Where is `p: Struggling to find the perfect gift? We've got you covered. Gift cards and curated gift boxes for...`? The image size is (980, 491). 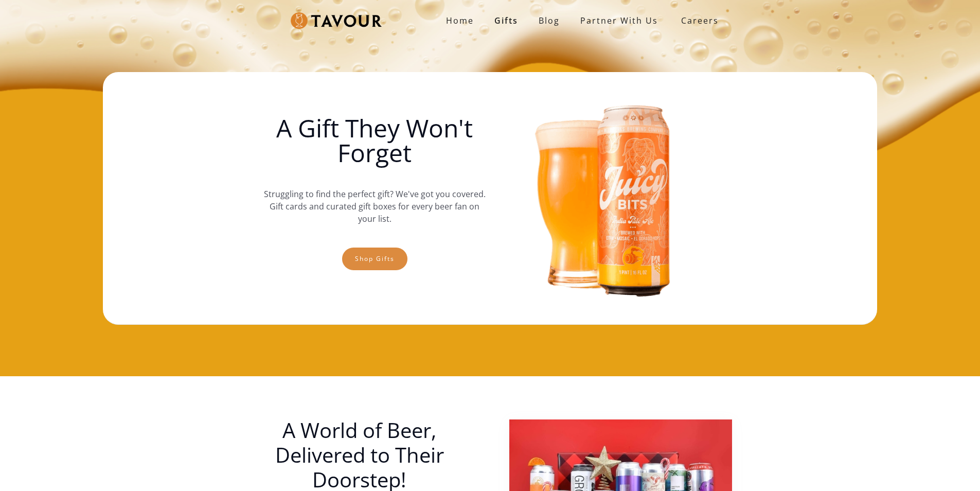
p: Struggling to find the perfect gift? We've got you covered. Gift cards and curated gift boxes for... is located at coordinates (374, 206).